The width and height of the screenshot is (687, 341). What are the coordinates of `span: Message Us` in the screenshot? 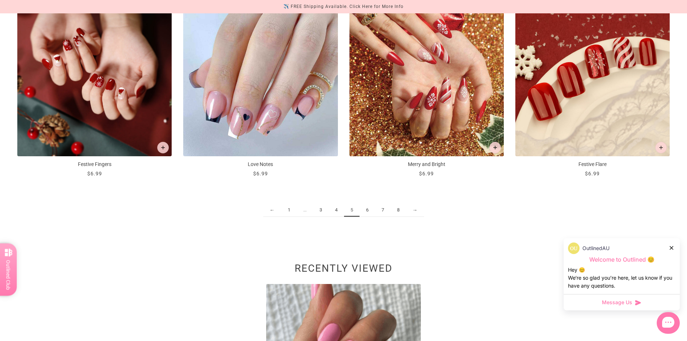 It's located at (617, 302).